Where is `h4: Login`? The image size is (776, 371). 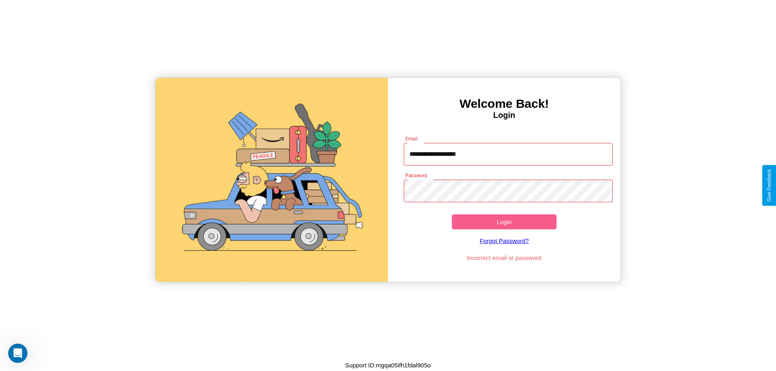
h4: Login is located at coordinates (504, 115).